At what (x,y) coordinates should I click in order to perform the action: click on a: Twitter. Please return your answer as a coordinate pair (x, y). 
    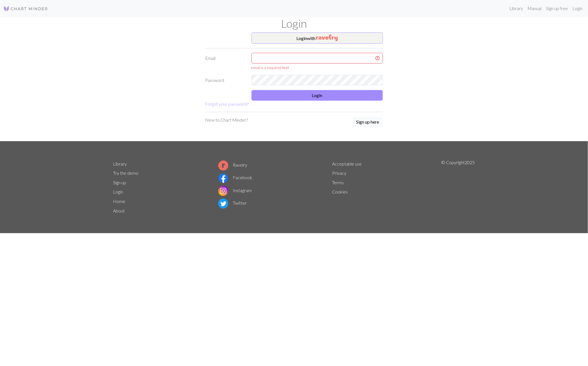
    Looking at the image, I should click on (233, 202).